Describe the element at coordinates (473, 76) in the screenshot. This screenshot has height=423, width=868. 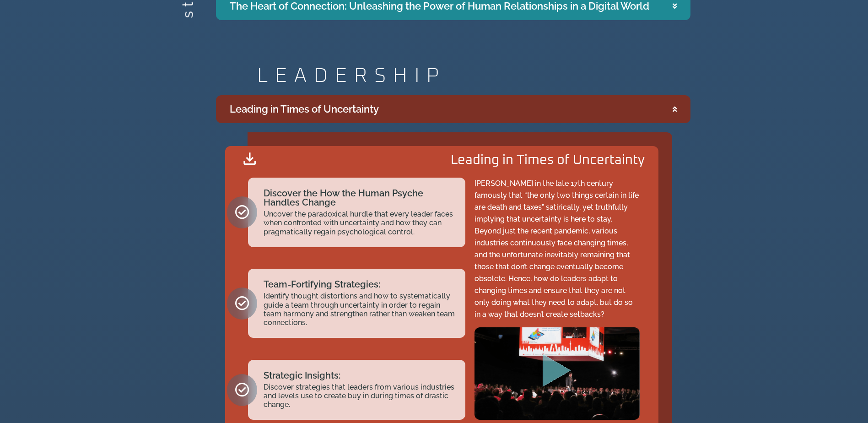
I see `h2: LEADERSHIP` at that location.